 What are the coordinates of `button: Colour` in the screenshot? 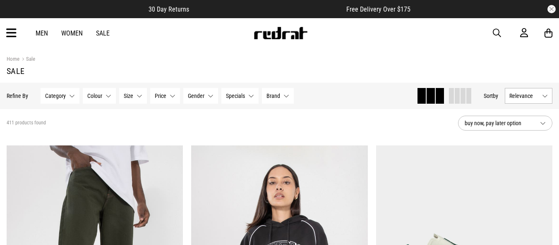 It's located at (99, 96).